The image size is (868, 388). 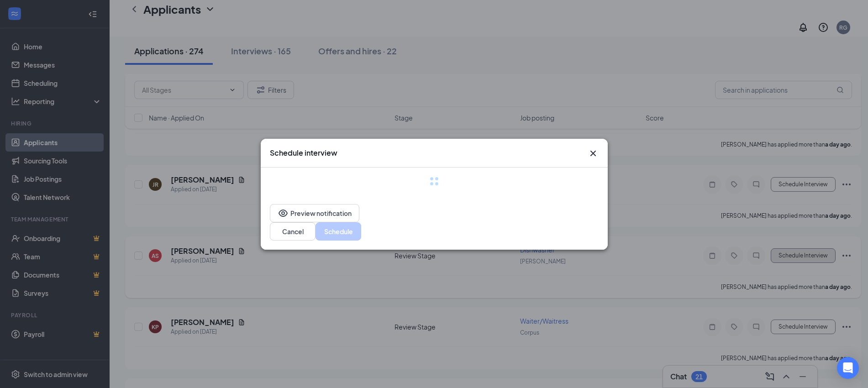 I want to click on svg: Eye, so click(x=283, y=213).